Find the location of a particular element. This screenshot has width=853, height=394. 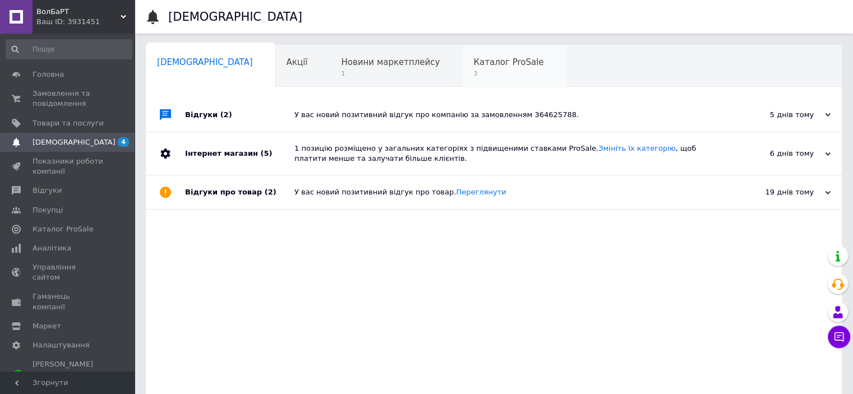

span: Товари та послуги is located at coordinates (68, 123).